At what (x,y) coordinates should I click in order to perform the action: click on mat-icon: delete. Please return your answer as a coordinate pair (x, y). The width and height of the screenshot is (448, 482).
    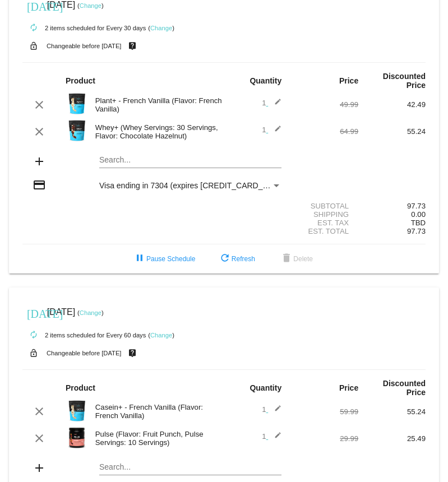
    Looking at the image, I should click on (287, 259).